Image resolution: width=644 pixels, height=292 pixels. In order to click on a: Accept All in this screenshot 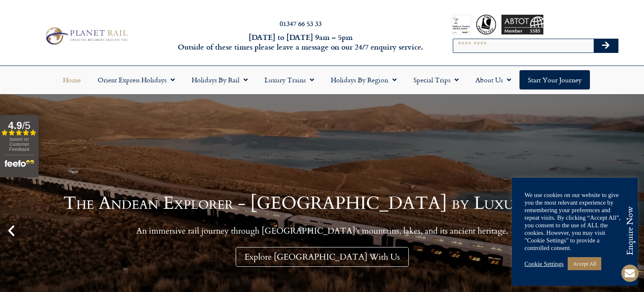, I will do `click(584, 263)`.